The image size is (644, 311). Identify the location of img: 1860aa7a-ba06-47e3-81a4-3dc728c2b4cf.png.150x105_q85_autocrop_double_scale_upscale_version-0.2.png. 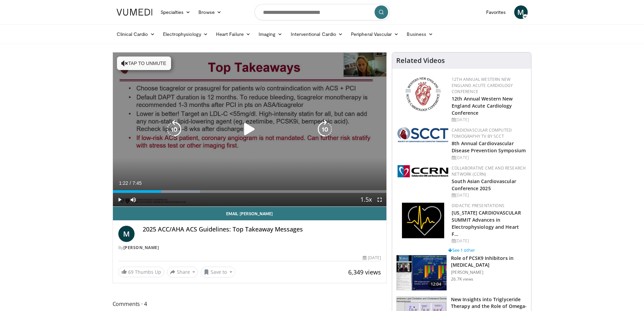
(423, 220).